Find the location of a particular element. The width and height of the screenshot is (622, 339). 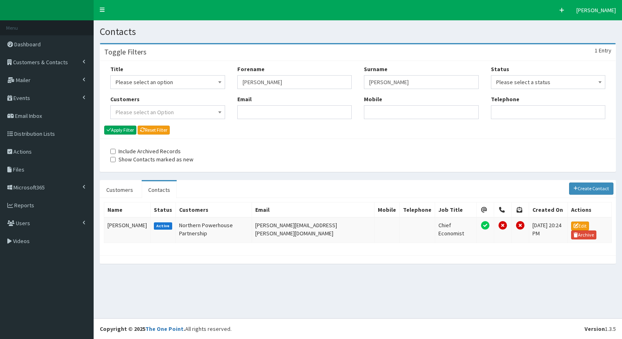

a: Reset Filter is located at coordinates (153, 130).